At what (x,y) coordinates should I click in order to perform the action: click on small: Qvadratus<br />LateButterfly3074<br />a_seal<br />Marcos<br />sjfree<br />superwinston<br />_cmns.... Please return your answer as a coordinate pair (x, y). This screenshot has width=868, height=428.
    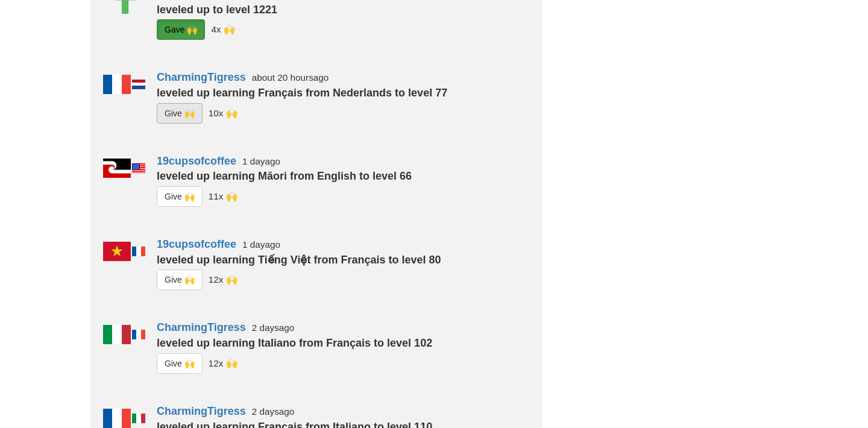
    Looking at the image, I should click on (223, 196).